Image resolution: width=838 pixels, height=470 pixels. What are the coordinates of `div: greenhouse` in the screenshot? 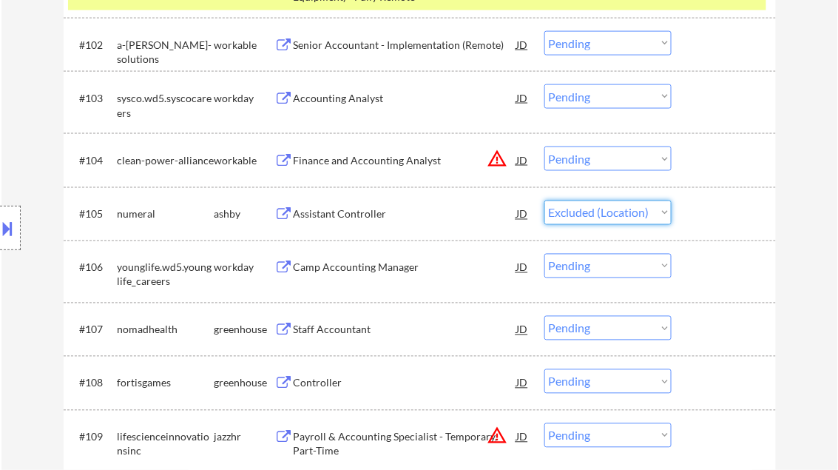 It's located at (245, 383).